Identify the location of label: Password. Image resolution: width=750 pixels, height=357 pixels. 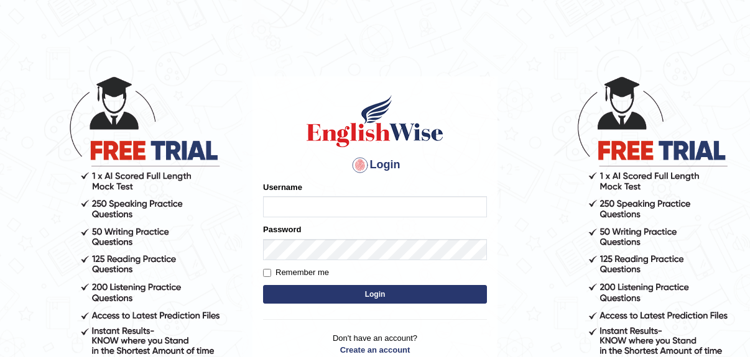
(282, 229).